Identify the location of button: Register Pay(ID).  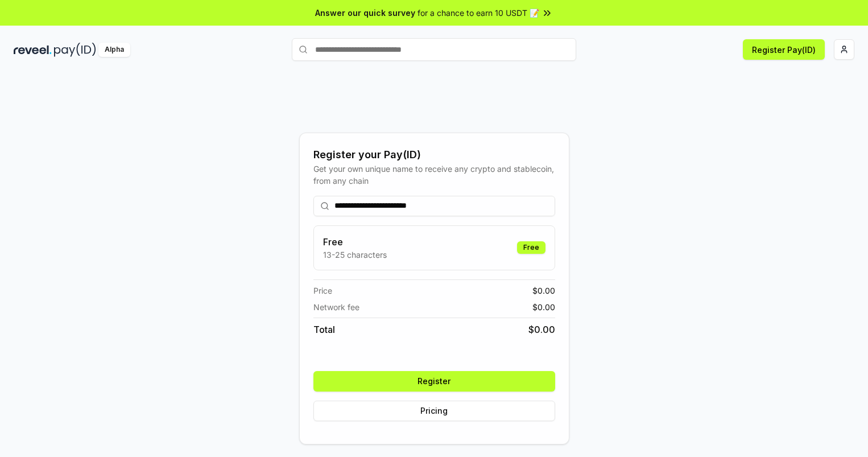
(784, 49).